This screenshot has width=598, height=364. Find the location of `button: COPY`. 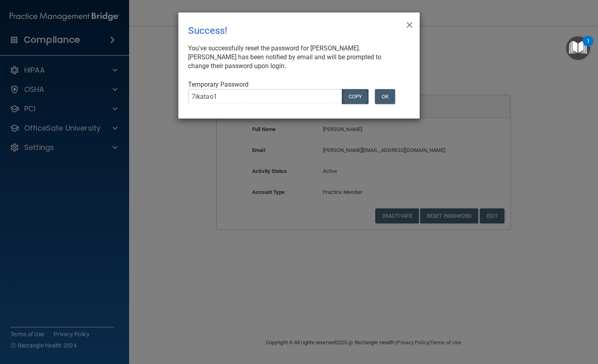

button: COPY is located at coordinates (355, 97).